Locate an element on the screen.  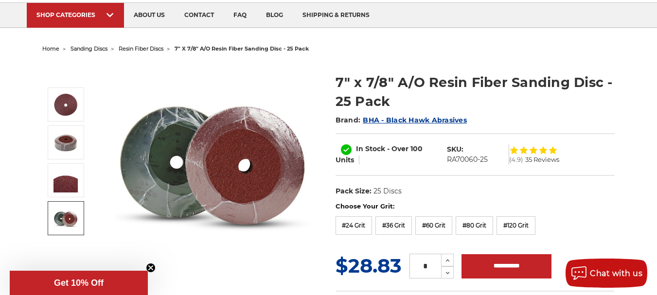
label: Choose Your Grit: is located at coordinates (475, 207).